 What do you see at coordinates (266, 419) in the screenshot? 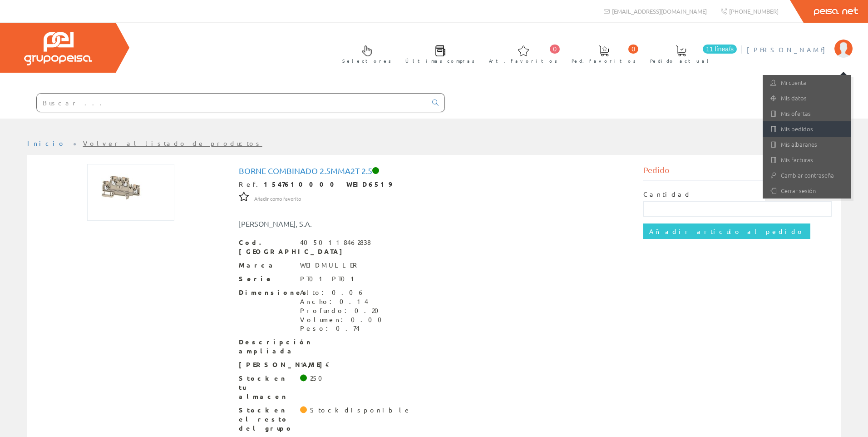
I see `span: Stock en el resto del grupo` at bounding box center [266, 419].